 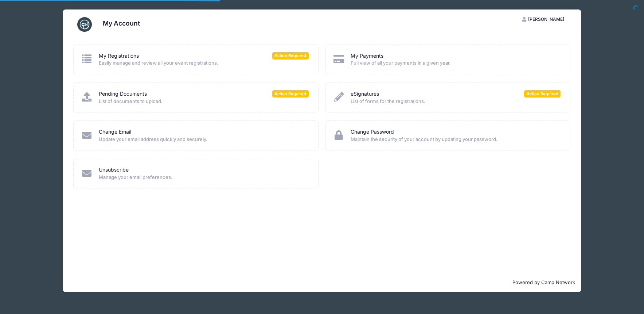 I want to click on h3: My Account, so click(x=122, y=23).